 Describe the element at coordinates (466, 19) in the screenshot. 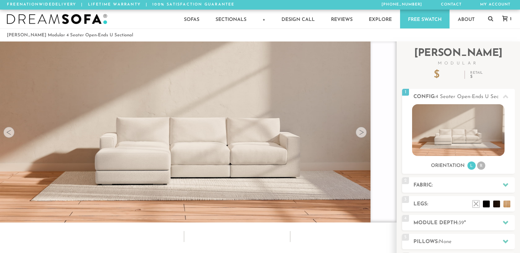

I see `a: About` at that location.